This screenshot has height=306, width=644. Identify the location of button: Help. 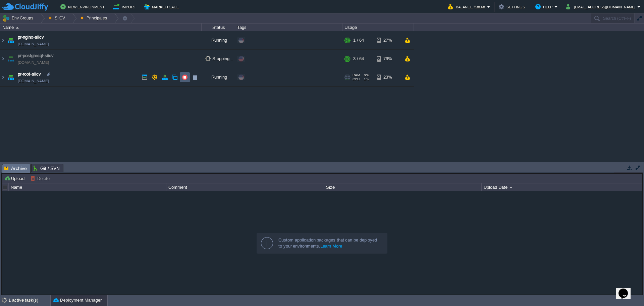
(545, 7).